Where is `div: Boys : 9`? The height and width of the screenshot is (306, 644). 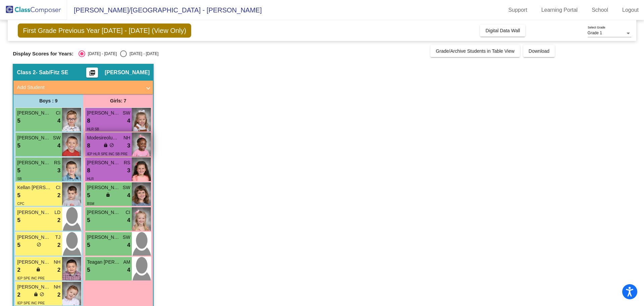
div: Boys : 9 is located at coordinates (48, 101).